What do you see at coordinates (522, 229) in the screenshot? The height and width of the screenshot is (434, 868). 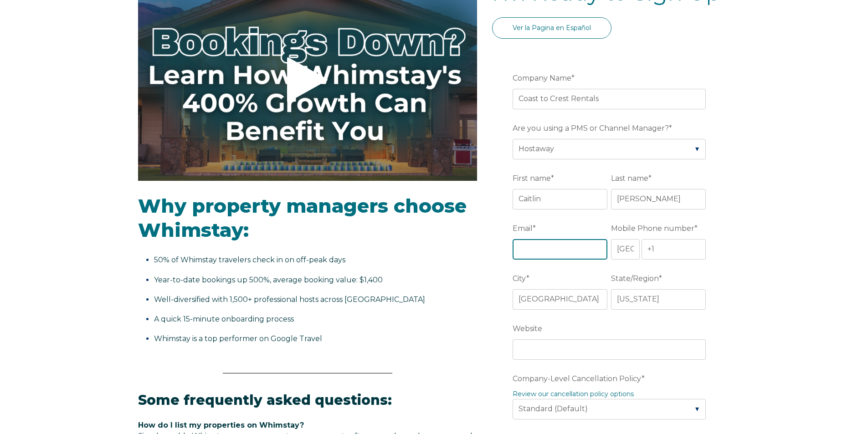 I see `span: Email` at bounding box center [522, 229].